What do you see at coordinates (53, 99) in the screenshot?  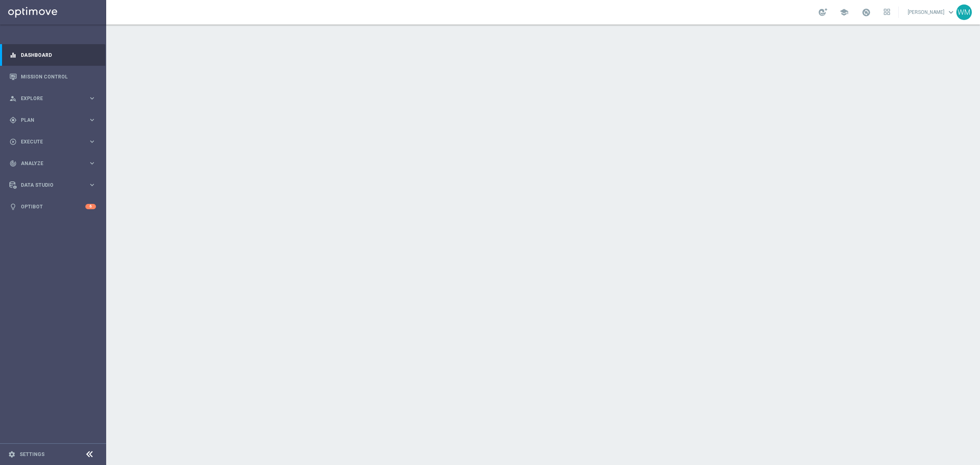 I see `div: person_search Explore keyboard_arrow_right` at bounding box center [53, 99].